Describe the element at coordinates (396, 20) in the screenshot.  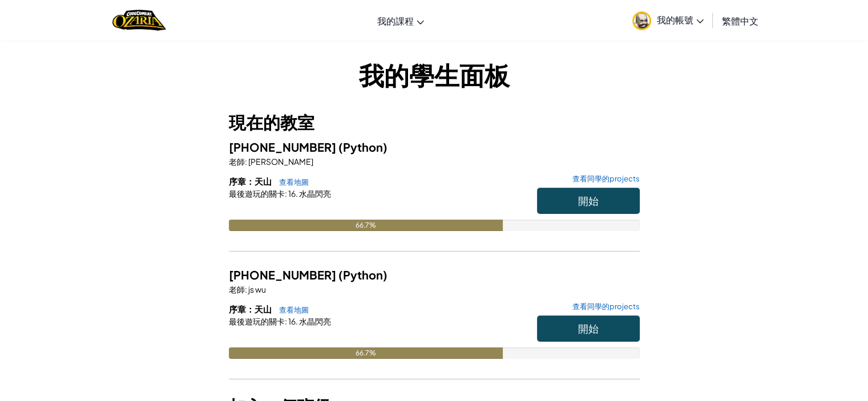
I see `span: 我的課程` at that location.